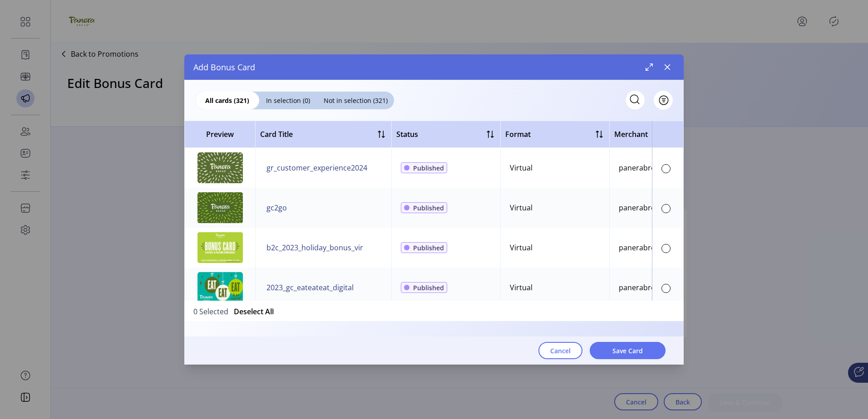  I want to click on span: gc2go, so click(276, 208).